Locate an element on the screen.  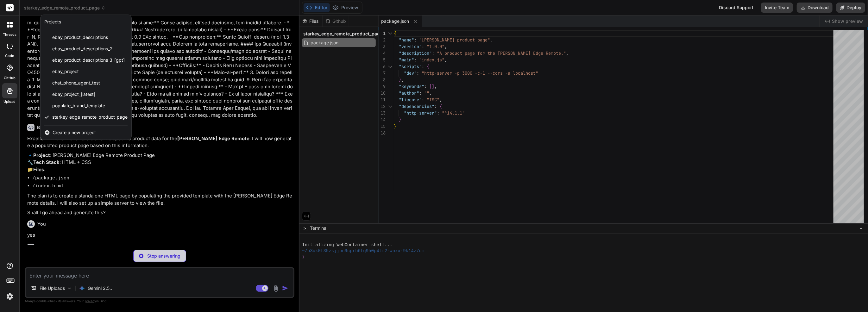
span: ebay_project_[latest] is located at coordinates (74, 94).